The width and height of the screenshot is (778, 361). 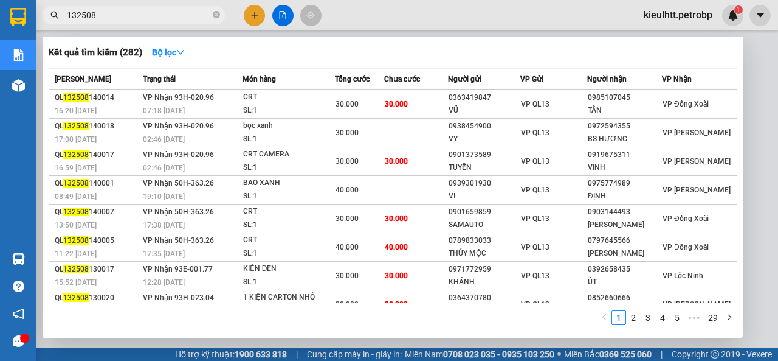 I want to click on span: VP Gửi, so click(x=532, y=79).